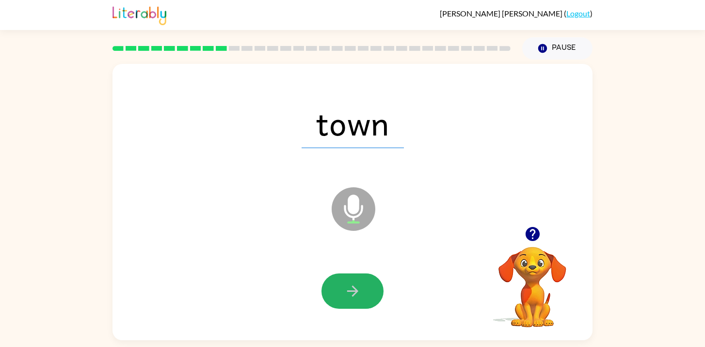 This screenshot has height=347, width=705. Describe the element at coordinates (352, 123) in the screenshot. I see `span: town` at that location.